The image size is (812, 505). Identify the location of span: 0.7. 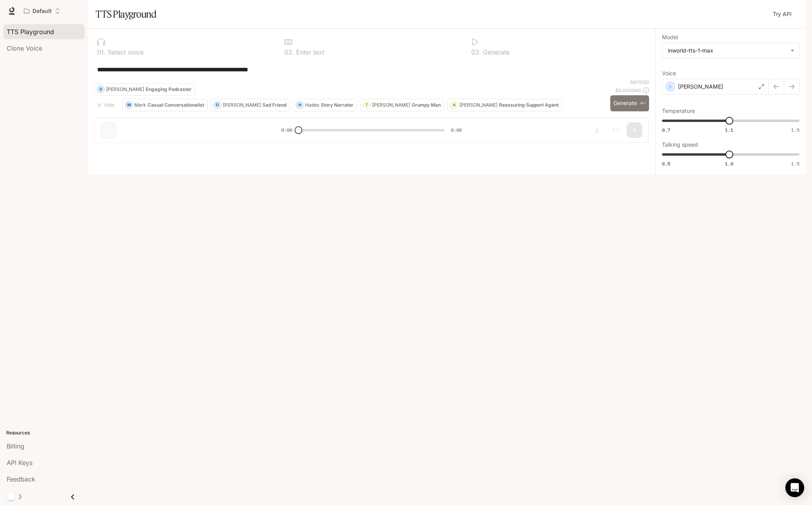
(667, 130).